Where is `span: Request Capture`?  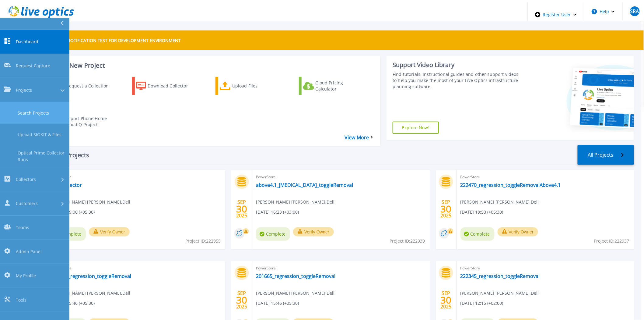 span: Request Capture is located at coordinates (33, 66).